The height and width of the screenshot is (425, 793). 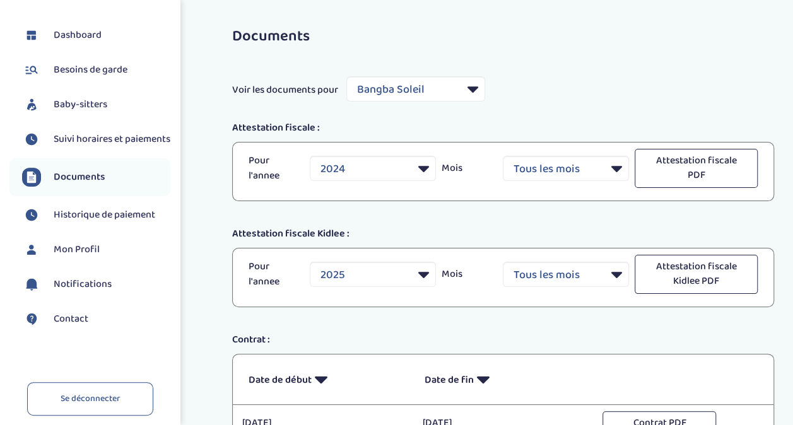 I want to click on span: Historique de paiement, so click(x=104, y=215).